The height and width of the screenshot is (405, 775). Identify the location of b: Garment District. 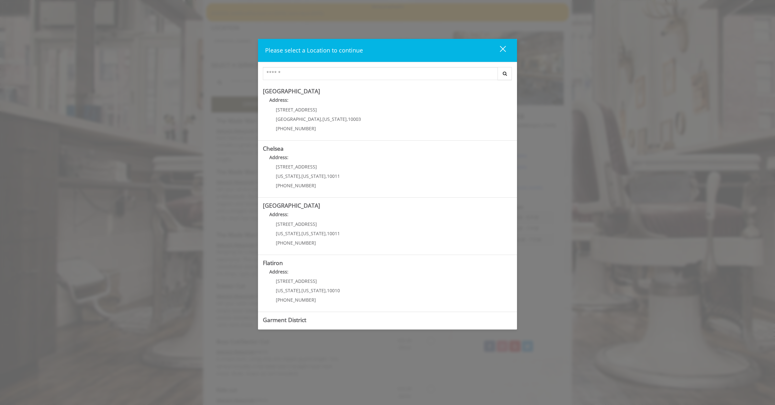
(285, 320).